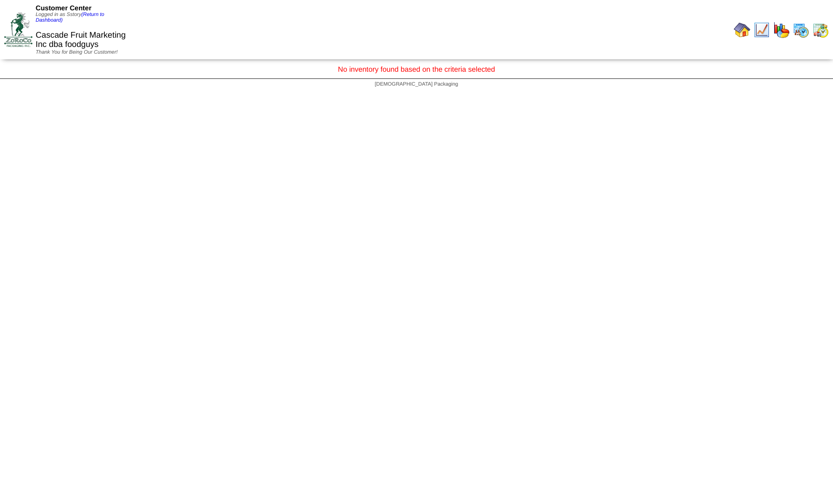 This screenshot has width=833, height=504. I want to click on span: Logged in as Sstory, so click(70, 18).